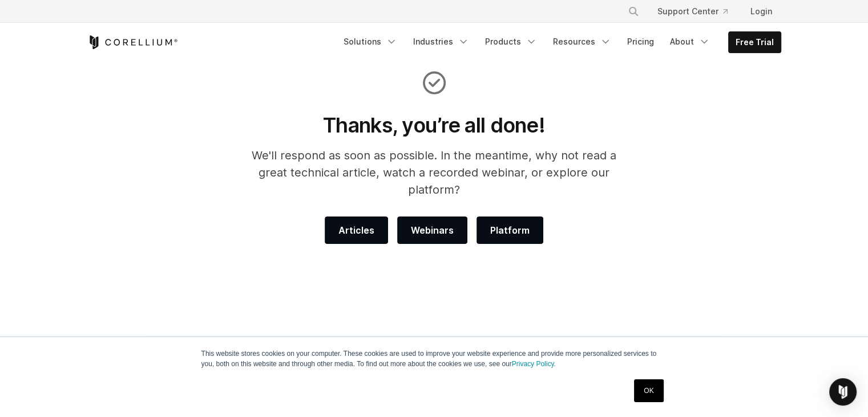  I want to click on a: Webinars, so click(432, 230).